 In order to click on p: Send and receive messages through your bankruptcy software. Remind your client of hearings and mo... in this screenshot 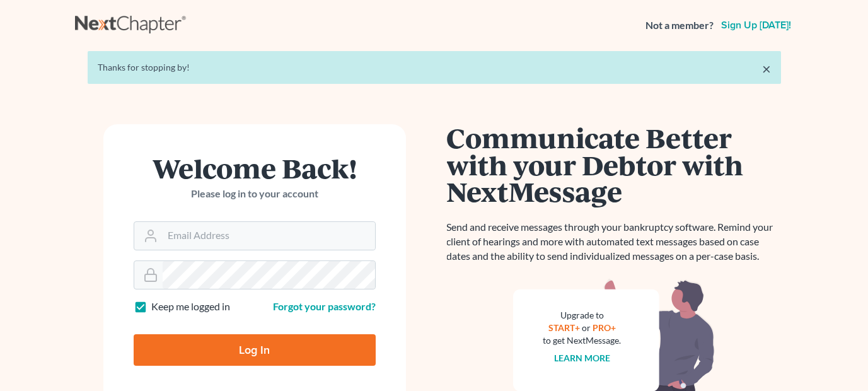, I will do `click(614, 242)`.